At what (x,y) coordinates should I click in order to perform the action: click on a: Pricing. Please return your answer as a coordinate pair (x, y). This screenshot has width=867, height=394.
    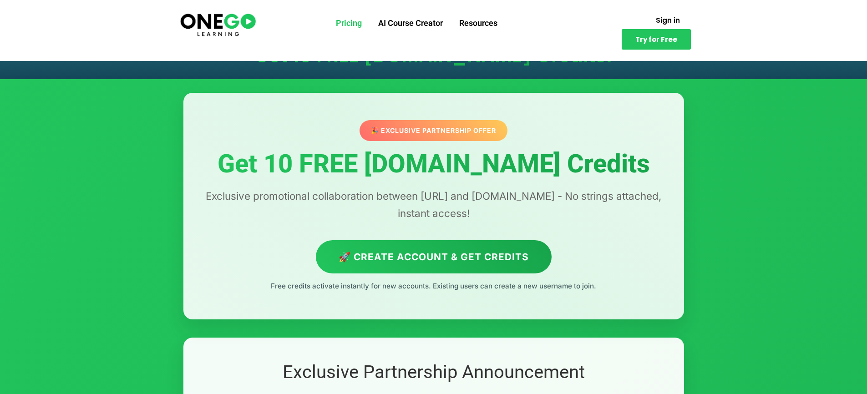
    Looking at the image, I should click on (349, 23).